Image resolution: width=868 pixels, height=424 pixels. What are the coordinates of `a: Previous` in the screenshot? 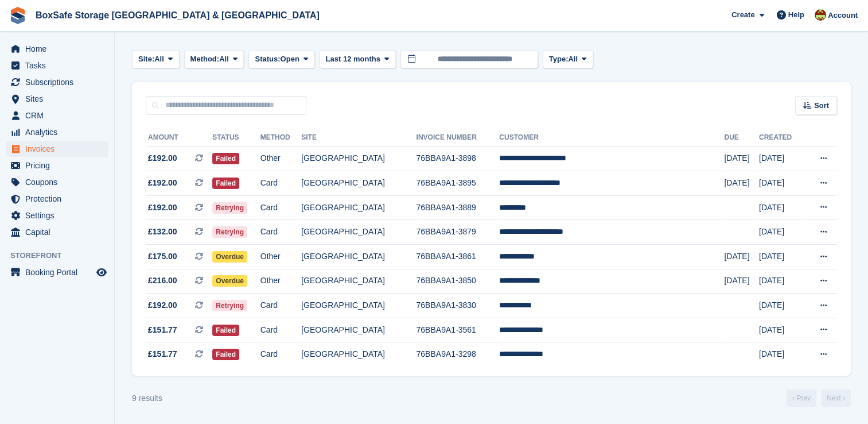 It's located at (802, 398).